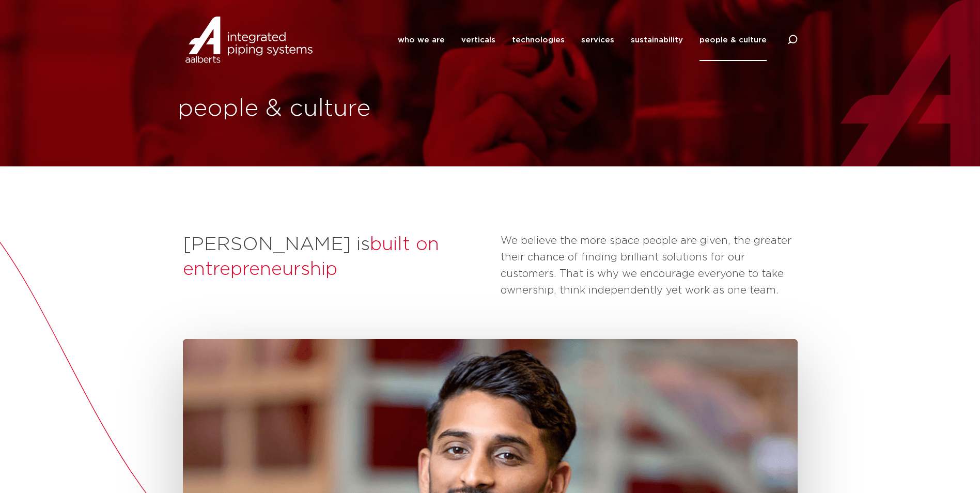 The height and width of the screenshot is (493, 980). What do you see at coordinates (311, 257) in the screenshot?
I see `span: built on entrepreneurship` at bounding box center [311, 257].